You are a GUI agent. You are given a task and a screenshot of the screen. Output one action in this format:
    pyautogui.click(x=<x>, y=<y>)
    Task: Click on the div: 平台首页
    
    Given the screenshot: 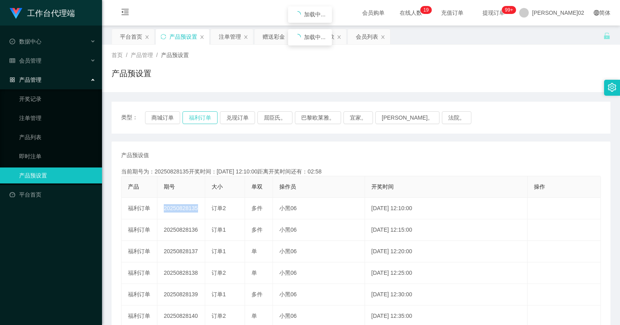 What is the action you would take?
    pyautogui.click(x=131, y=37)
    